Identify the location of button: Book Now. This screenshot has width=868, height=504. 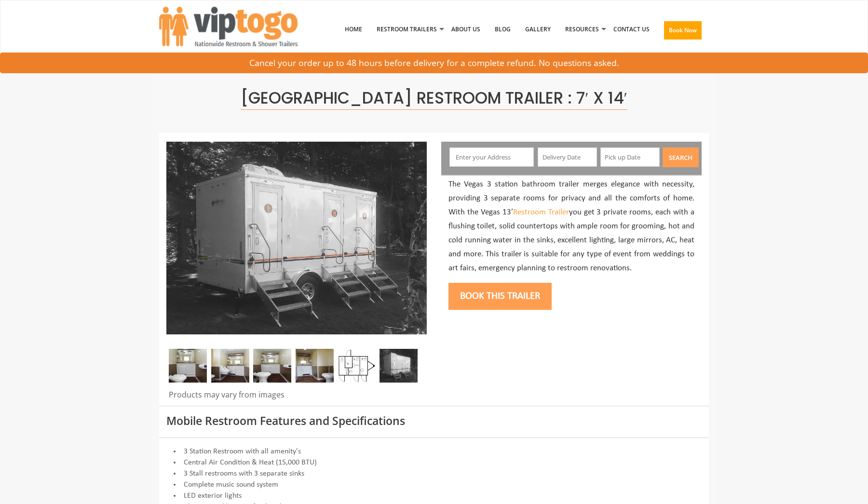
(682, 30).